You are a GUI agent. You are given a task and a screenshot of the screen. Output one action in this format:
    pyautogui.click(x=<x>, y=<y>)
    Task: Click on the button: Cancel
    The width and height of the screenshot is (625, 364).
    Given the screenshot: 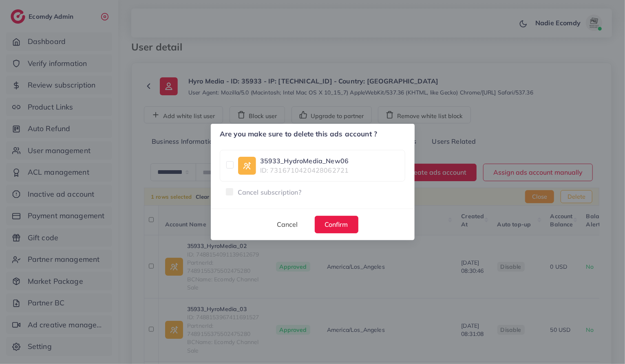 What is the action you would take?
    pyautogui.click(x=287, y=224)
    